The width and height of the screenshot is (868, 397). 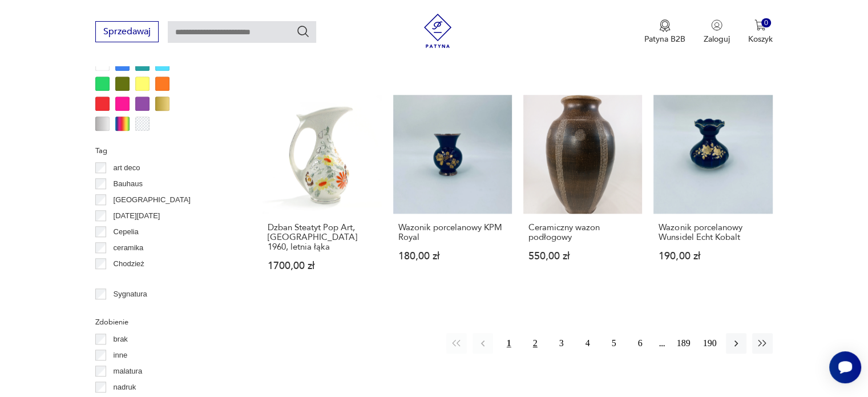 What do you see at coordinates (129, 264) in the screenshot?
I see `p: Chodzież` at bounding box center [129, 264].